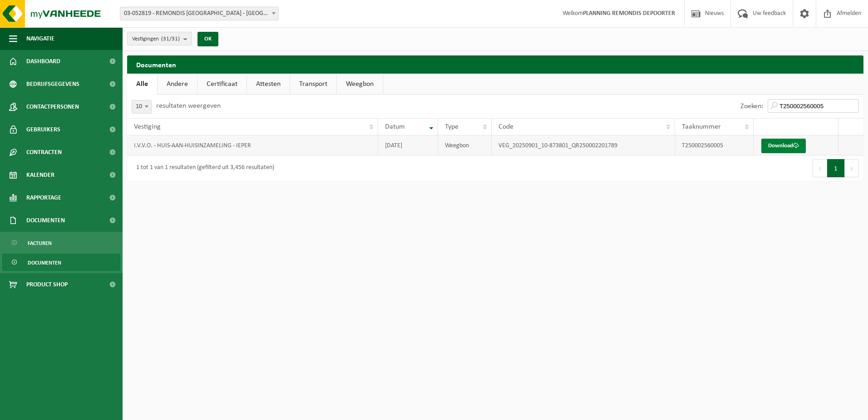 Image resolution: width=868 pixels, height=420 pixels. What do you see at coordinates (44, 152) in the screenshot?
I see `span: Contracten` at bounding box center [44, 152].